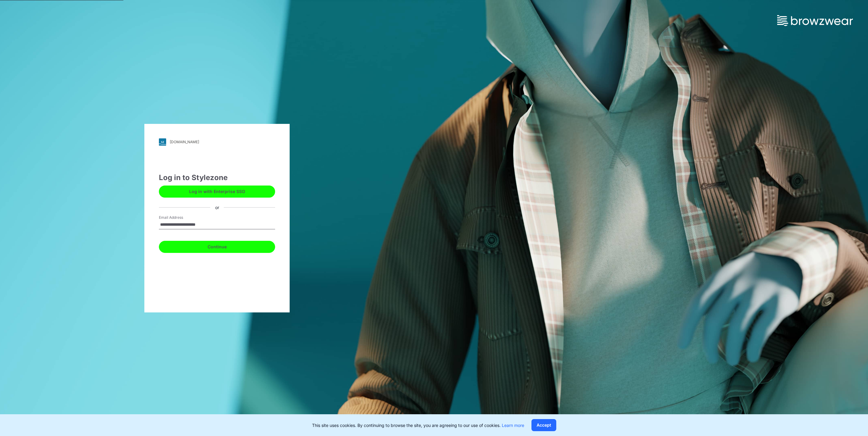 The image size is (868, 436). Describe the element at coordinates (217, 192) in the screenshot. I see `button: Log in with Enterprise SSO` at that location.